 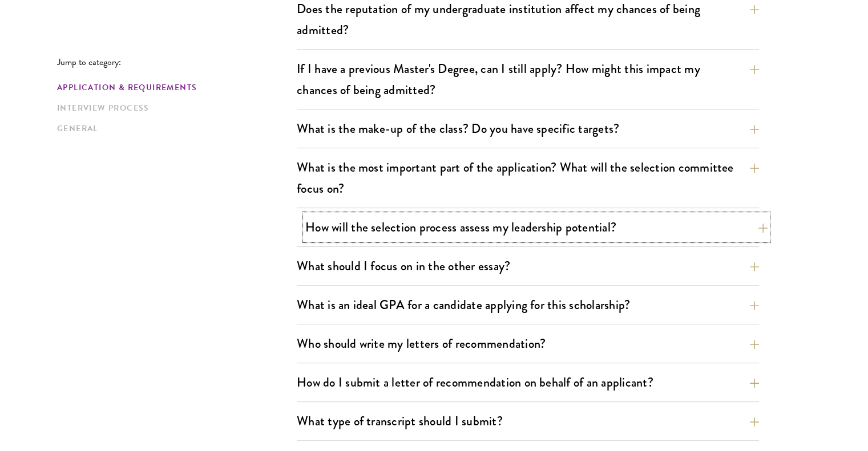 I want to click on button: What is the most important part of the application? What will the selection committee focus on?, so click(x=528, y=178).